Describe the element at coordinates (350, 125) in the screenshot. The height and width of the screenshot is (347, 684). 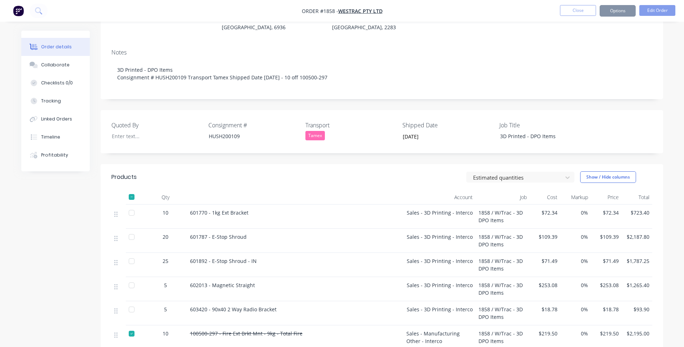
I see `label: Transport` at that location.